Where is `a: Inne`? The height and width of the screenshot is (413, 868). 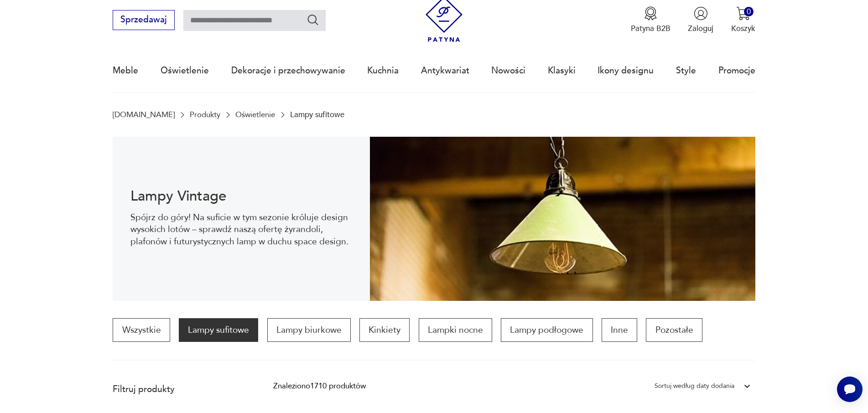
a: Inne is located at coordinates (619, 330).